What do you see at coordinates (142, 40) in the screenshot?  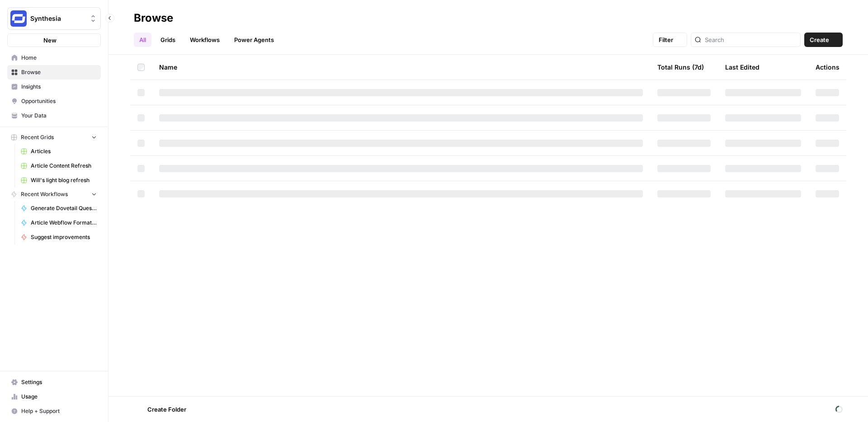 I see `a: All` at bounding box center [142, 40].